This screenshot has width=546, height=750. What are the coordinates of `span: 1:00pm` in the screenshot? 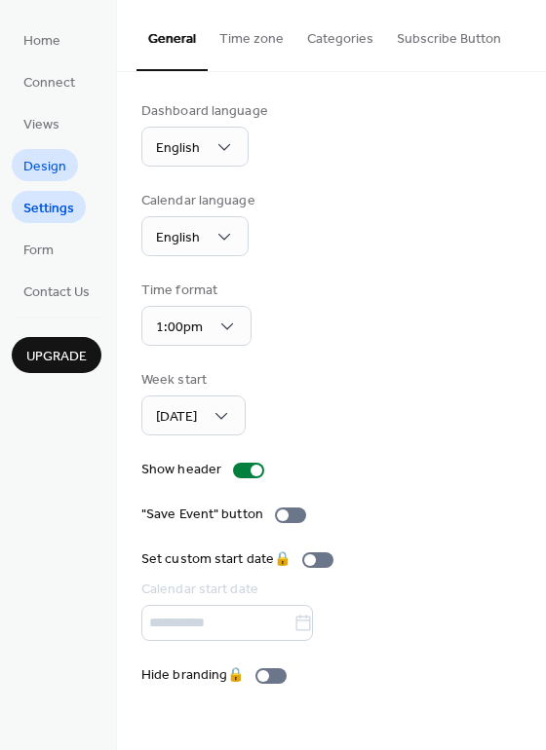 It's located at (179, 327).